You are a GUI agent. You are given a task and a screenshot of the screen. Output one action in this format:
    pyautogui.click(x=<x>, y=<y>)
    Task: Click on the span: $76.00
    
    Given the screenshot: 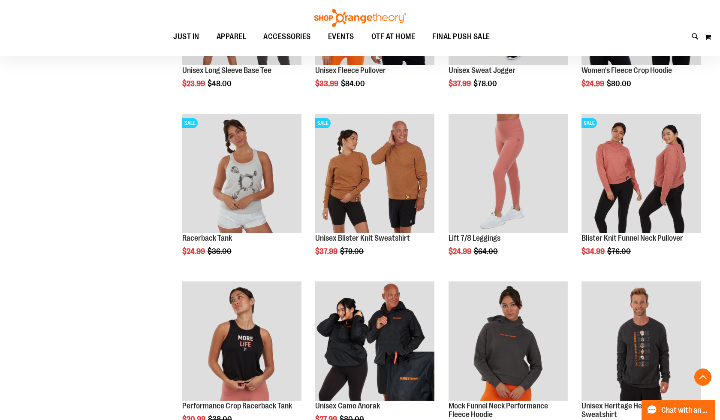 What is the action you would take?
    pyautogui.click(x=620, y=251)
    